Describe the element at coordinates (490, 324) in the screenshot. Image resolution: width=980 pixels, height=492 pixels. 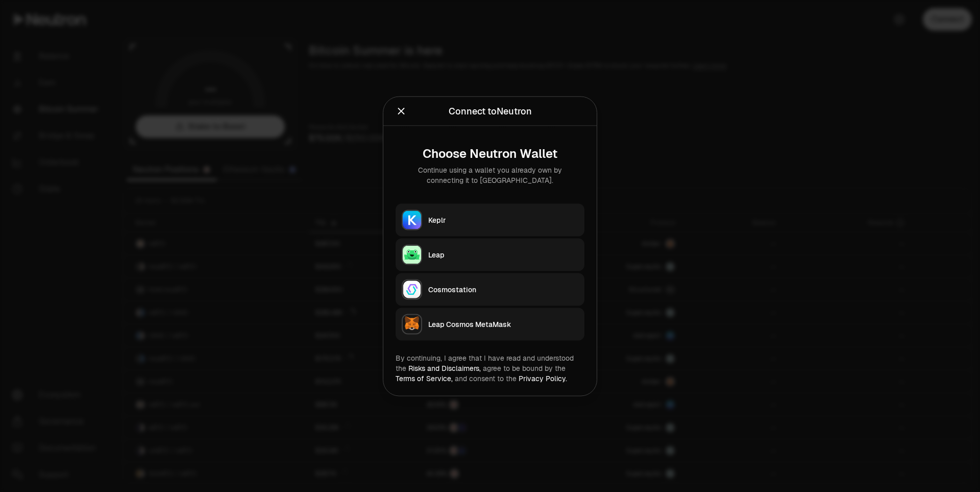
I see `button: Leap Cosmos MetaMaskLeap Cosmos MetaMask` at that location.